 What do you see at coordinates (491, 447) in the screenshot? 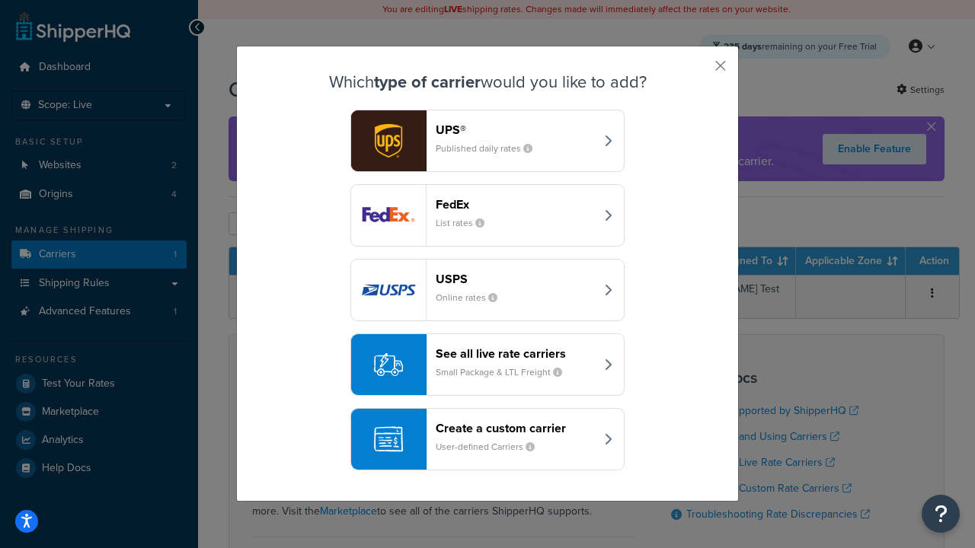
I see `small: User-defined Carriers` at bounding box center [491, 447].